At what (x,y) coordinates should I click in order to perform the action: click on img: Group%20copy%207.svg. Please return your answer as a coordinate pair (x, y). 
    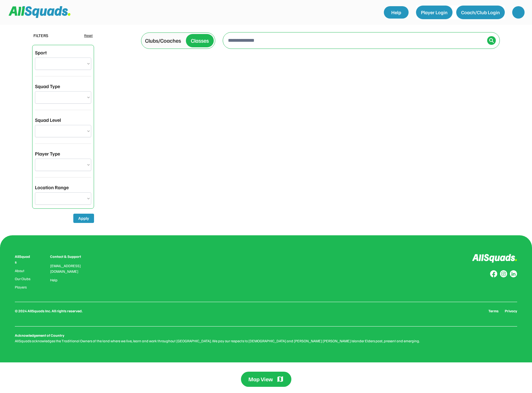
    Looking at the image, I should click on (504, 274).